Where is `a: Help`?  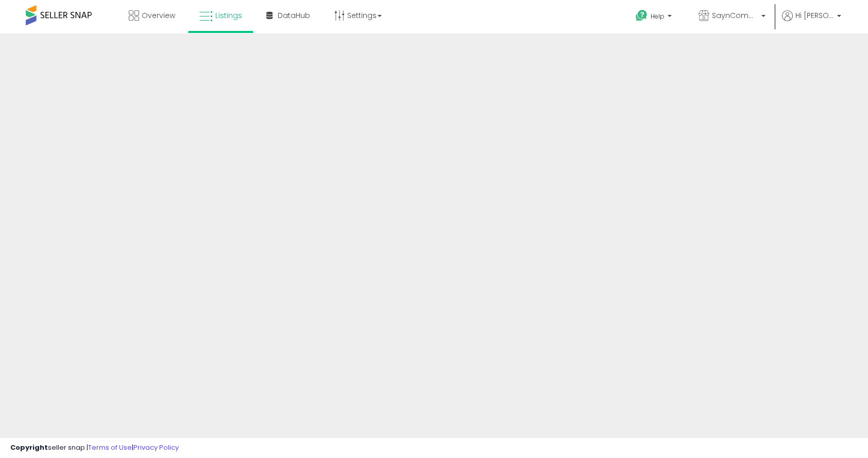 a: Help is located at coordinates (654, 18).